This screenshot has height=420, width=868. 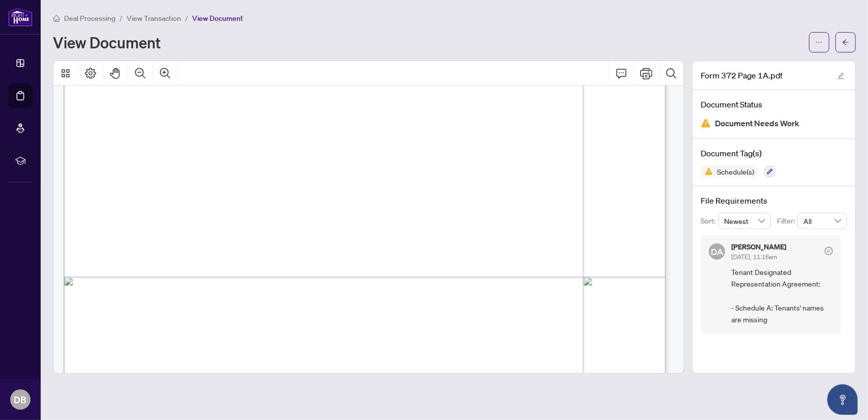 What do you see at coordinates (717, 251) in the screenshot?
I see `span: DA` at bounding box center [717, 251].